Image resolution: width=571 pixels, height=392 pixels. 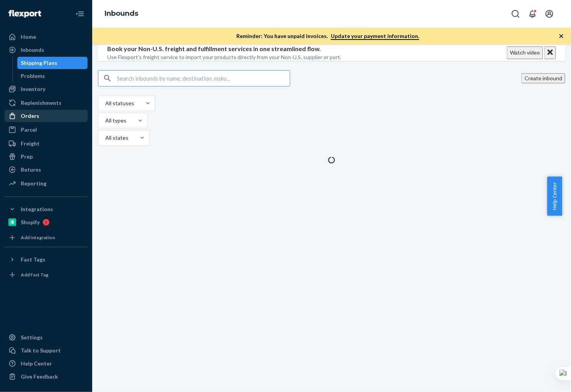 What do you see at coordinates (224, 57) in the screenshot?
I see `p: Use Flexport’s freight service to import your products directly from your Non-U.S. supplier or port.` at bounding box center [224, 57].